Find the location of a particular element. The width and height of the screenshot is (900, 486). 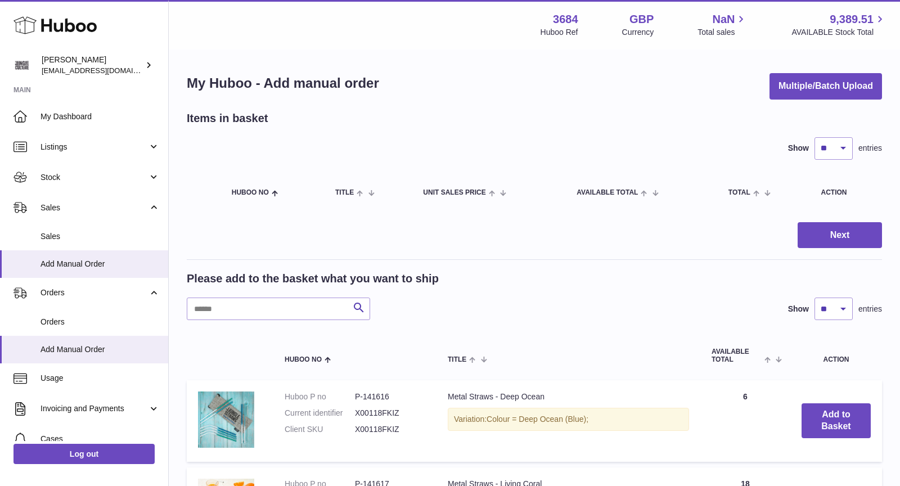

dd: P-141616 is located at coordinates (390, 397).